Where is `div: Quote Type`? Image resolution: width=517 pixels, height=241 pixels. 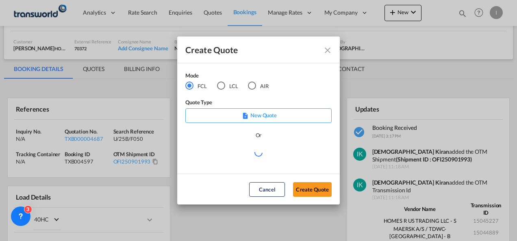
div: Quote Type is located at coordinates (259, 103).